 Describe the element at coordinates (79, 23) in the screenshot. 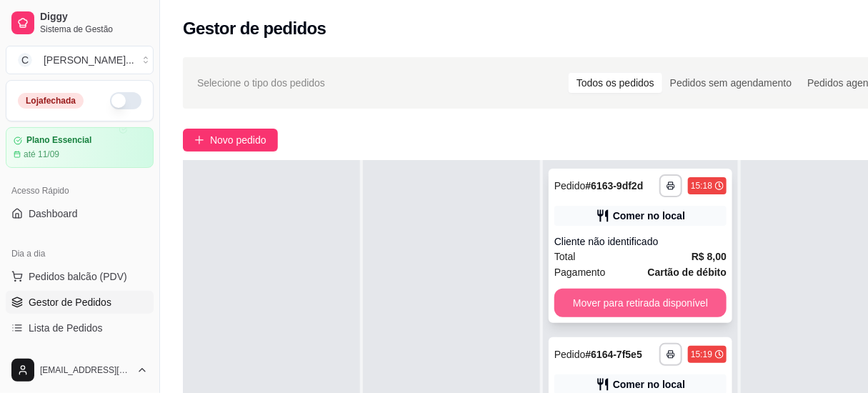

I see `a: DiggySistema de Gestão` at that location.